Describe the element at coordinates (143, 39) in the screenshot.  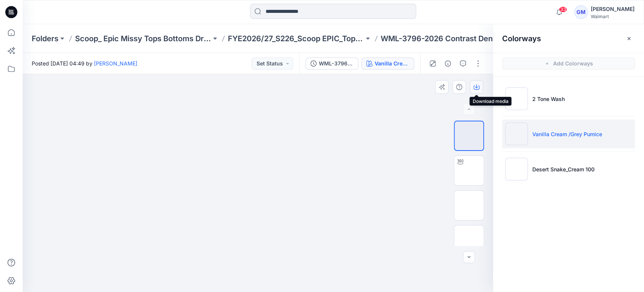
I see `a: Scoop_ Epic Missy Tops Bottoms Dress` at that location.